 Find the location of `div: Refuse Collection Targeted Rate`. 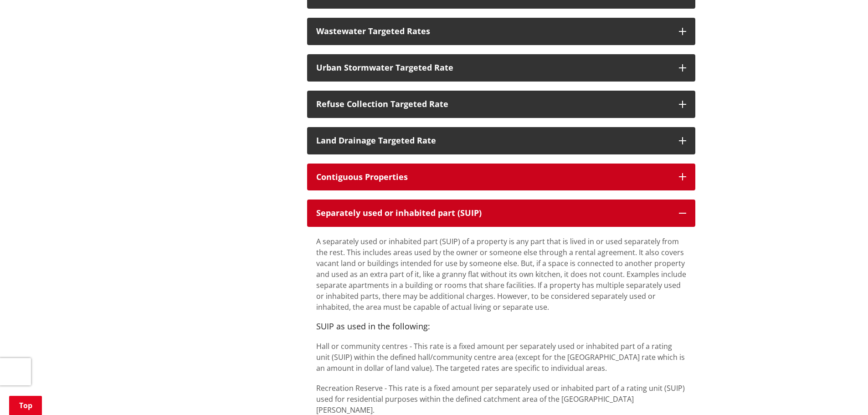

div: Refuse Collection Targeted Rate is located at coordinates (493, 104).